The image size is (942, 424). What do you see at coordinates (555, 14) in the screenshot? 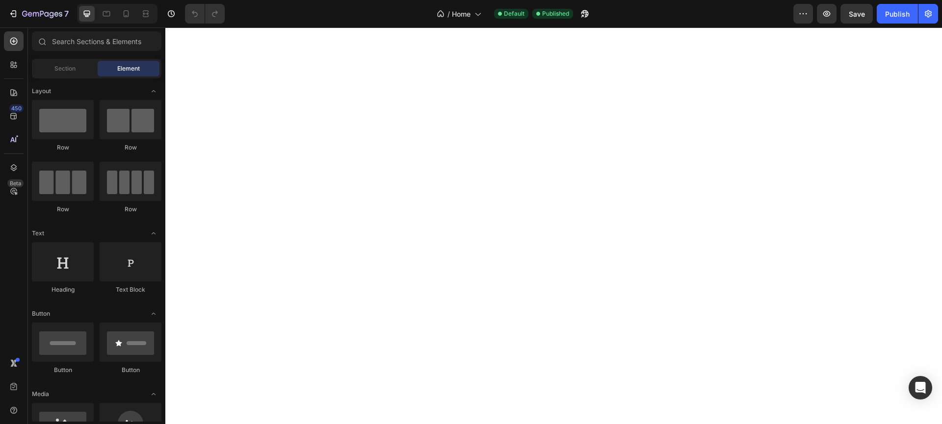
I see `span: Published` at bounding box center [555, 14].